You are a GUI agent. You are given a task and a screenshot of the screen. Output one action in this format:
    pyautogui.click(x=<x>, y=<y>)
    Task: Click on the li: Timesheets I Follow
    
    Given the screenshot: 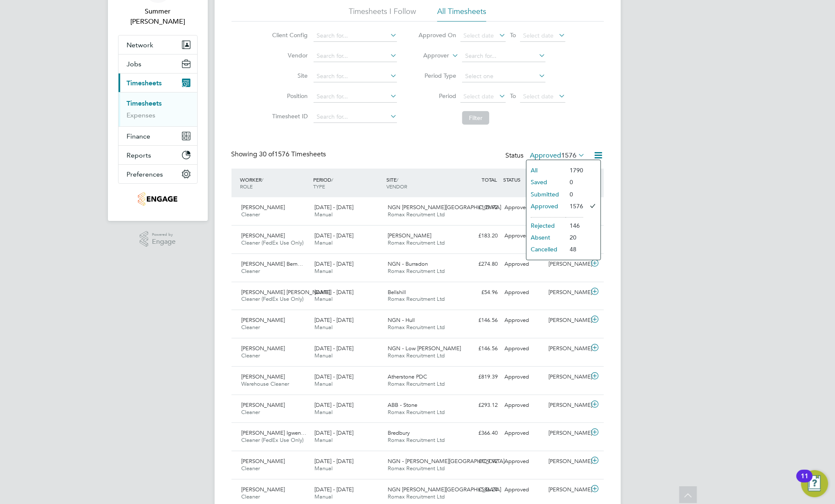 What is the action you would take?
    pyautogui.click(x=382, y=14)
    